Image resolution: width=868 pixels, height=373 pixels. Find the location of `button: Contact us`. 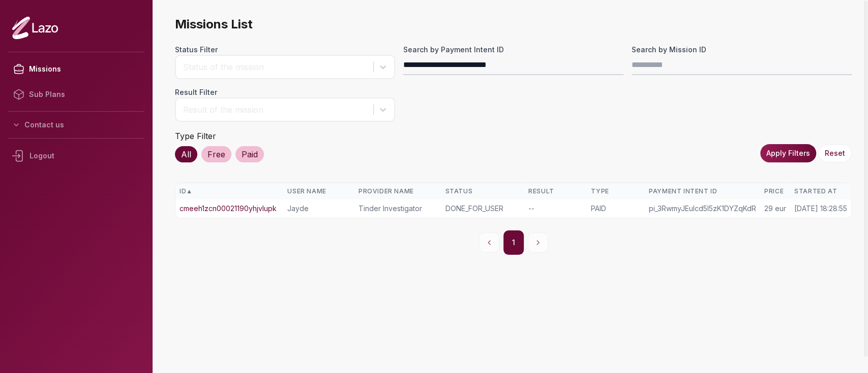

button: Contact us is located at coordinates (76, 125).